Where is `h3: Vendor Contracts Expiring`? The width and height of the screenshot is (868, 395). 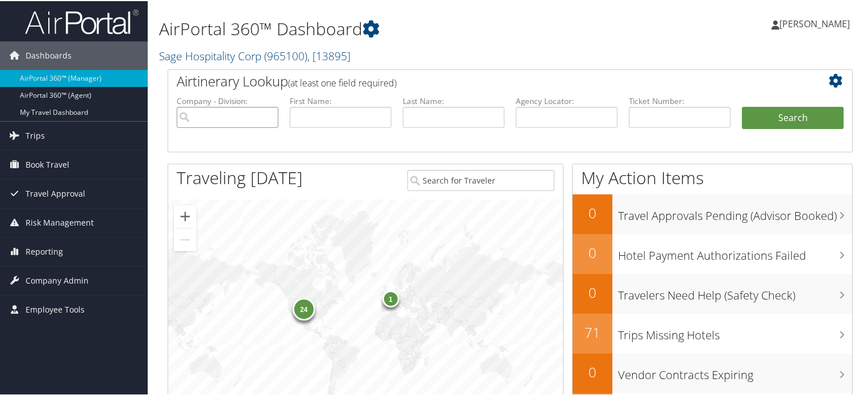
h3: Vendor Contracts Expiring is located at coordinates (735, 371).